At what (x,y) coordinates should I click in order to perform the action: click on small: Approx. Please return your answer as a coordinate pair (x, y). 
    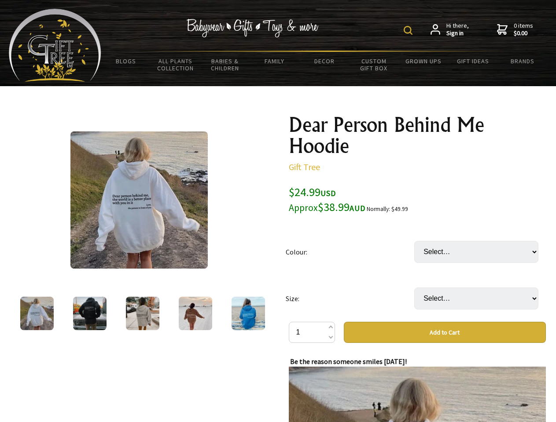
    Looking at the image, I should click on (303, 208).